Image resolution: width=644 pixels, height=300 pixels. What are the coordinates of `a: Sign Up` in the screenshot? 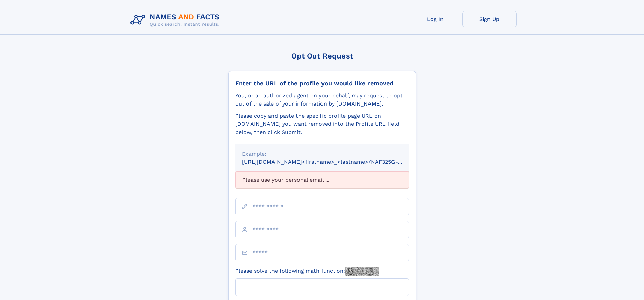 It's located at (490, 19).